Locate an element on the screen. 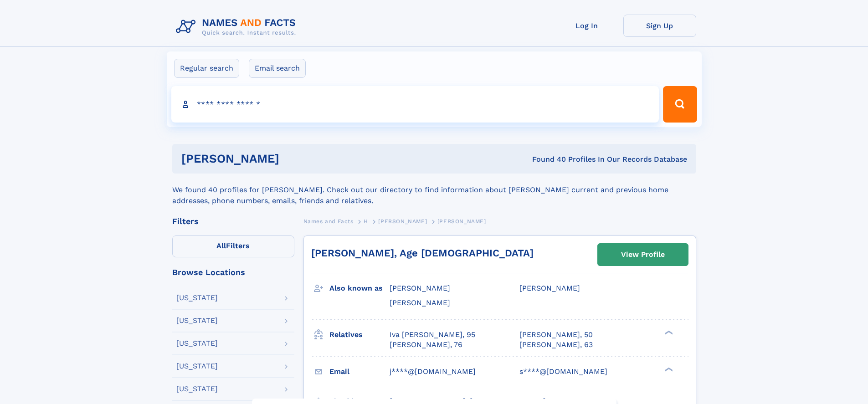 Image resolution: width=868 pixels, height=404 pixels. h3: Email is located at coordinates (360, 372).